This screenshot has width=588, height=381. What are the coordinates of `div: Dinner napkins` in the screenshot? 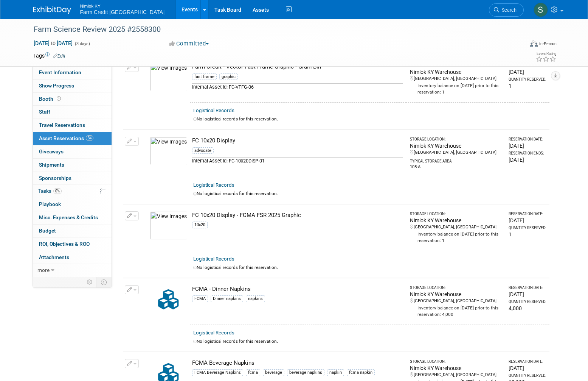 It's located at (227, 299).